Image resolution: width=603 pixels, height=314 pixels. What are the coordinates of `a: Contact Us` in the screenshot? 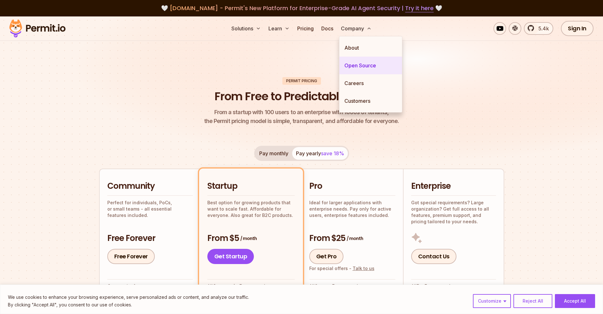 It's located at (434, 257).